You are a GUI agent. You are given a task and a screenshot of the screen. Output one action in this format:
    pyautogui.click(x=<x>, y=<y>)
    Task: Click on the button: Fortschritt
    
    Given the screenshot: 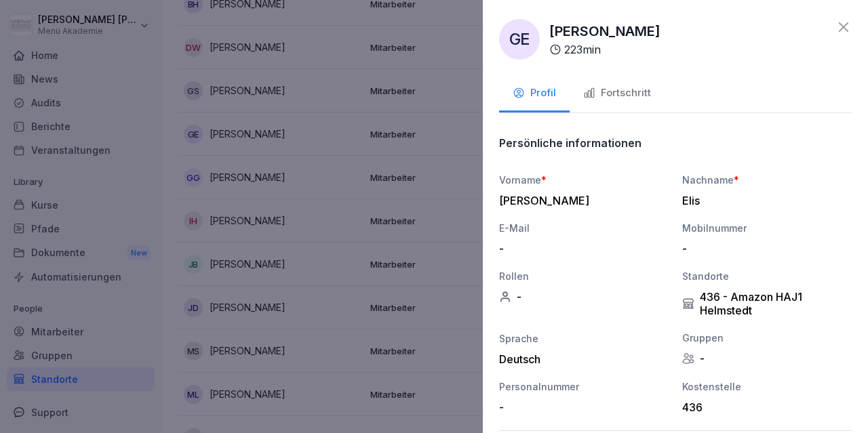 What is the action you would take?
    pyautogui.click(x=617, y=94)
    